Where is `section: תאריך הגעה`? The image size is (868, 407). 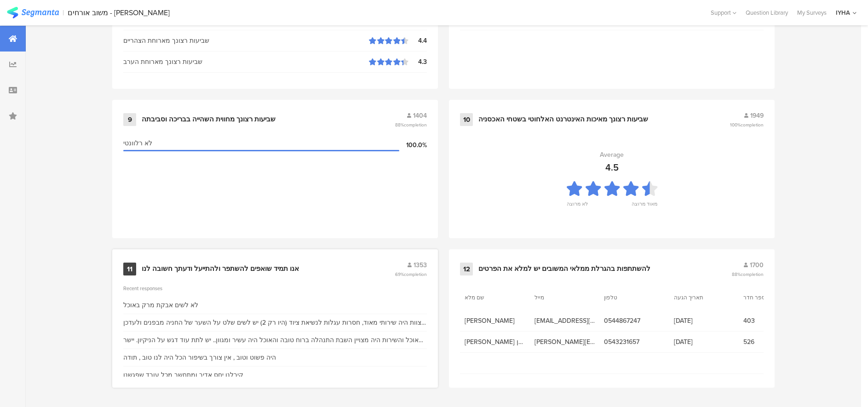 section: תאריך הגעה is located at coordinates (695, 298).